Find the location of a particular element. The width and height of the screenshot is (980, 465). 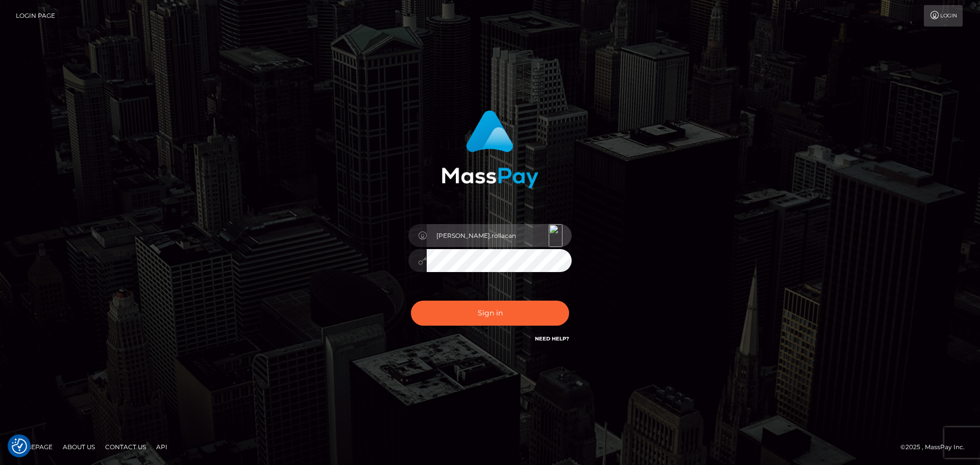

button: Sign in is located at coordinates (490, 313).